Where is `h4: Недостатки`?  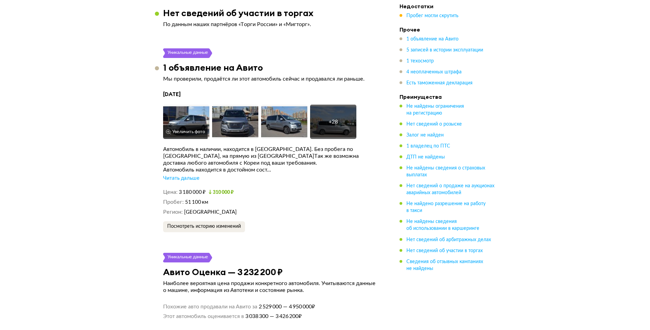
h4: Недостатки is located at coordinates (447, 6).